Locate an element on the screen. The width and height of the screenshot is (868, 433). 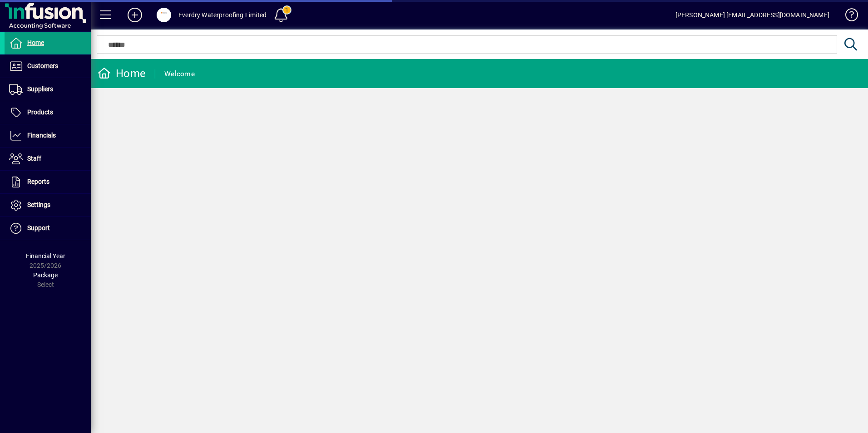
span: Package is located at coordinates (46, 276).